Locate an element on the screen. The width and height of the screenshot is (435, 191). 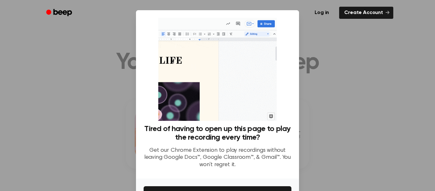
h3: Tired of having to open up this page to play the recording every time? is located at coordinates (217, 133).